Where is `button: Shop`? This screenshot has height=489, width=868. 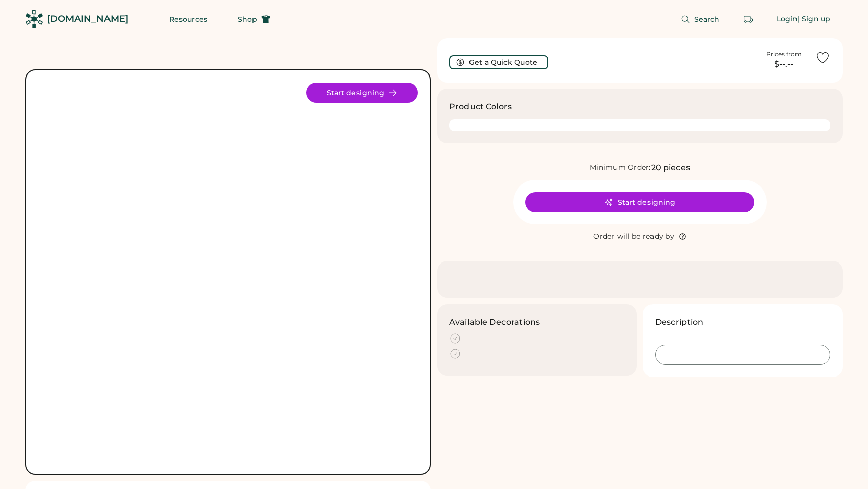 button: Shop is located at coordinates (254, 19).